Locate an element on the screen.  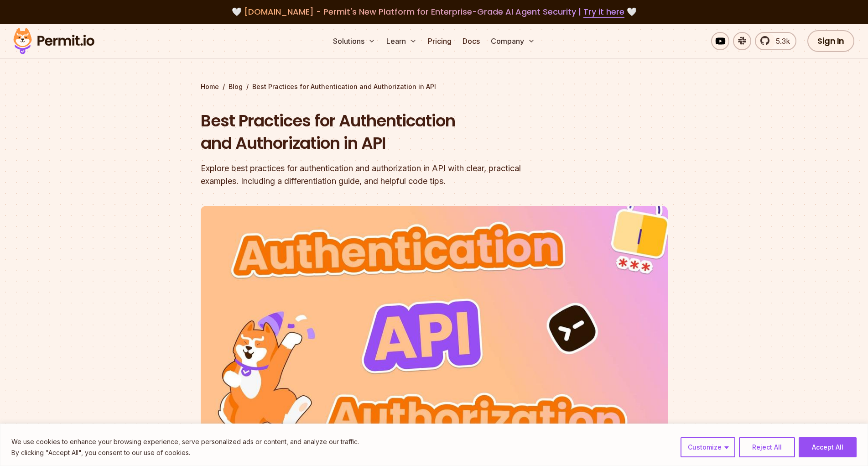
a: Home is located at coordinates (210, 86).